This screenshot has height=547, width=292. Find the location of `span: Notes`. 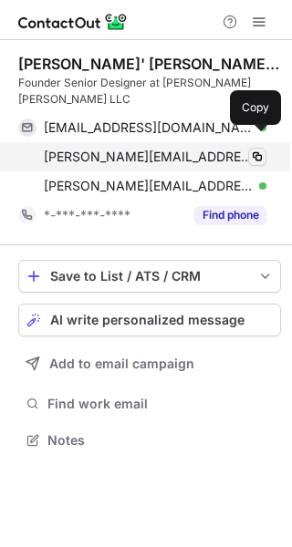

span: Notes is located at coordinates (160, 440).